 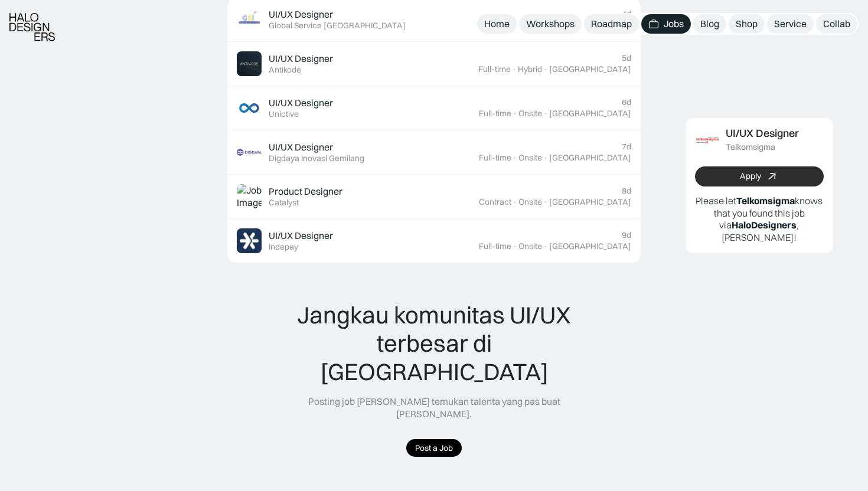 I want to click on a: Collab, so click(x=837, y=23).